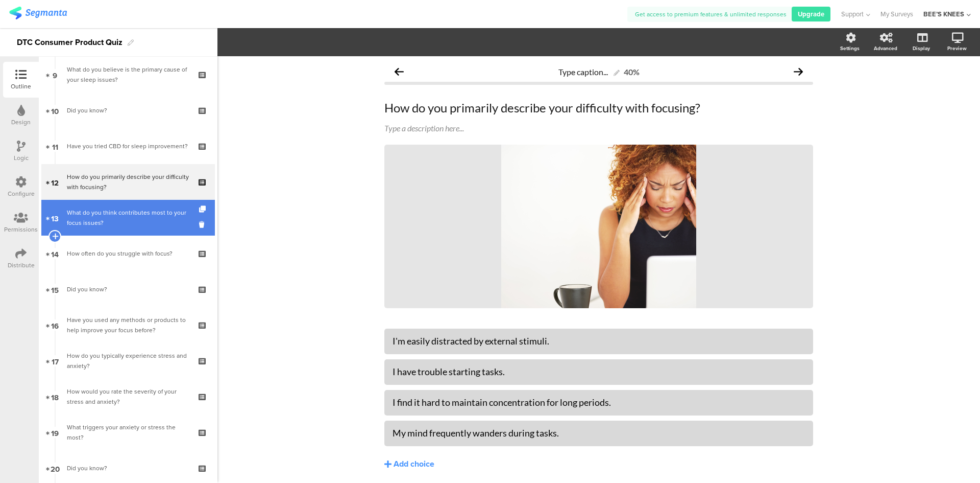  Describe the element at coordinates (583, 72) in the screenshot. I see `span: Type caption...` at that location.